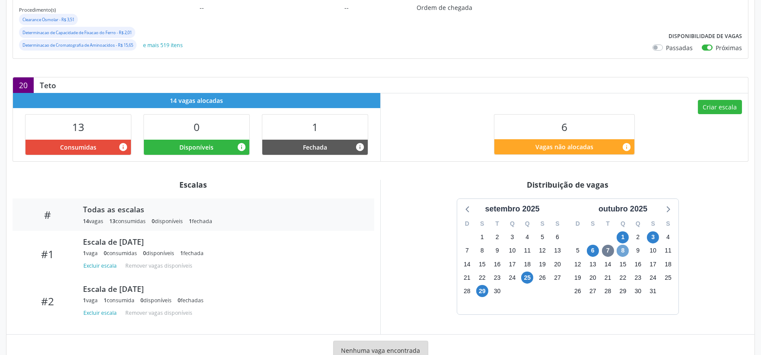 The height and width of the screenshot is (355, 761). I want to click on span: sábado, 27 de setembro de 2025, so click(558, 278).